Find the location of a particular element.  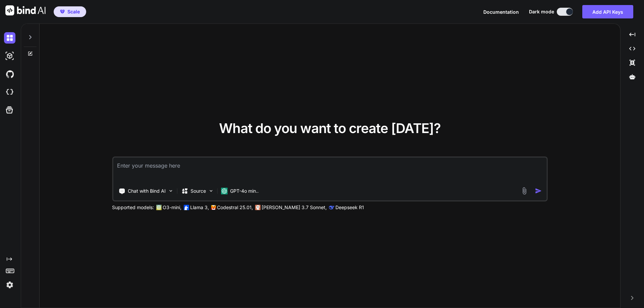

img: githubDark is located at coordinates (10, 74).